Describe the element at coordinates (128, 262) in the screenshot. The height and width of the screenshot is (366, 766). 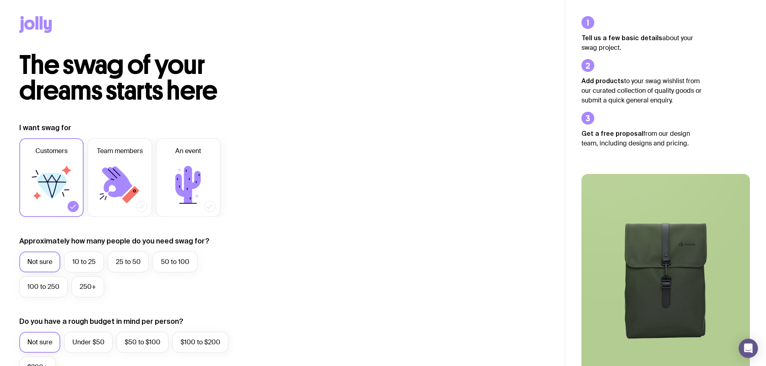
I see `label: 25 to 50` at that location.